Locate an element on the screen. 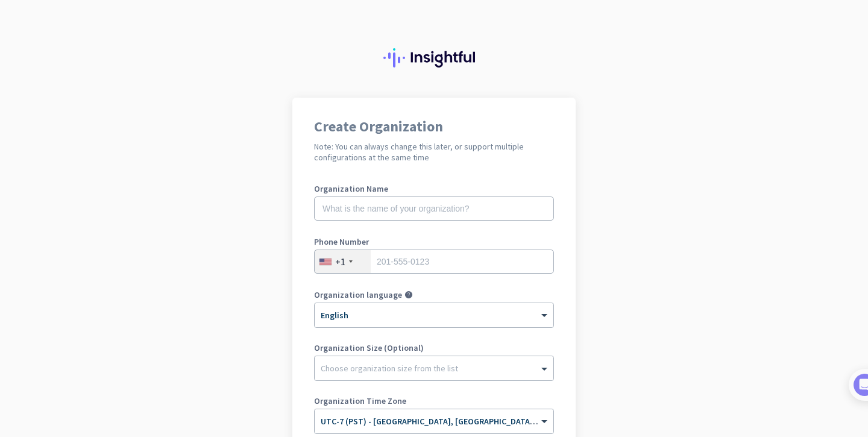  label: Organization Size (Optional) is located at coordinates (434, 348).